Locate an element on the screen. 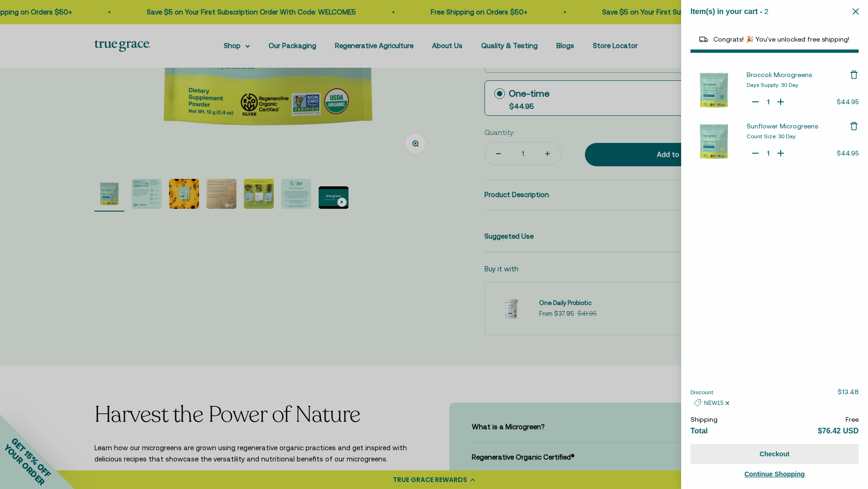  span: Discount is located at coordinates (702, 393).